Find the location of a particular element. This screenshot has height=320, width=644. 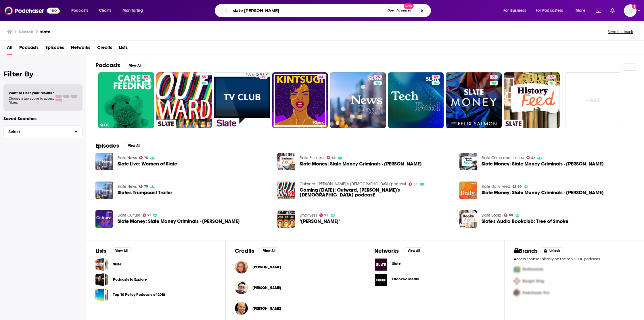

a: Slate Culture is located at coordinates (129, 215).